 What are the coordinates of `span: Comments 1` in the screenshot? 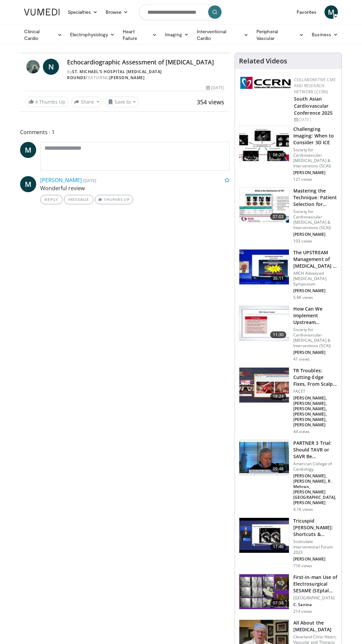 It's located at (124, 132).